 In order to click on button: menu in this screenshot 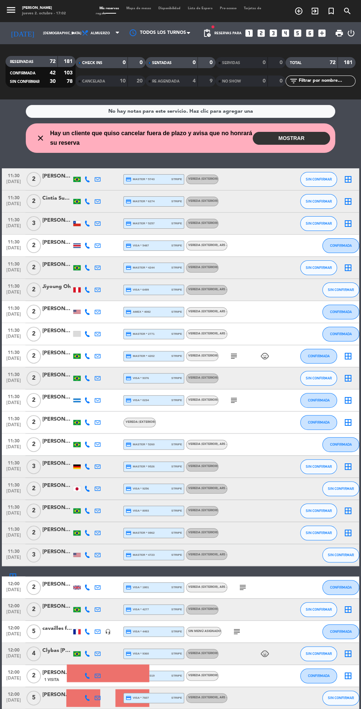, I will do `click(11, 11)`.